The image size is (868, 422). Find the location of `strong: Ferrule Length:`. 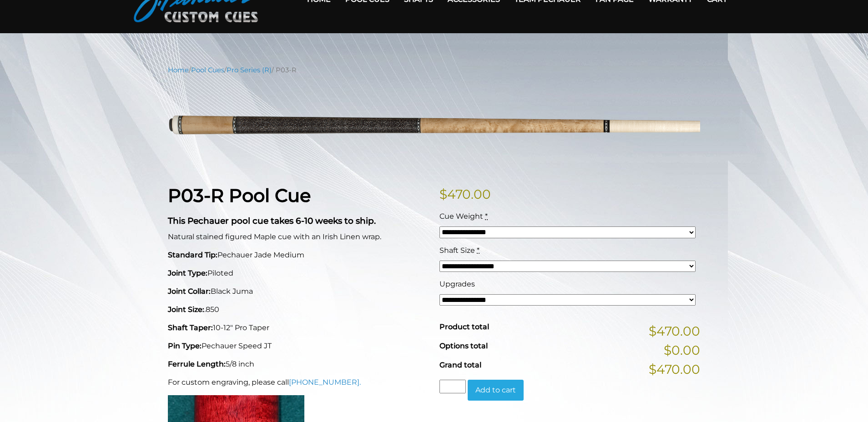

strong: Ferrule Length: is located at coordinates (197, 364).